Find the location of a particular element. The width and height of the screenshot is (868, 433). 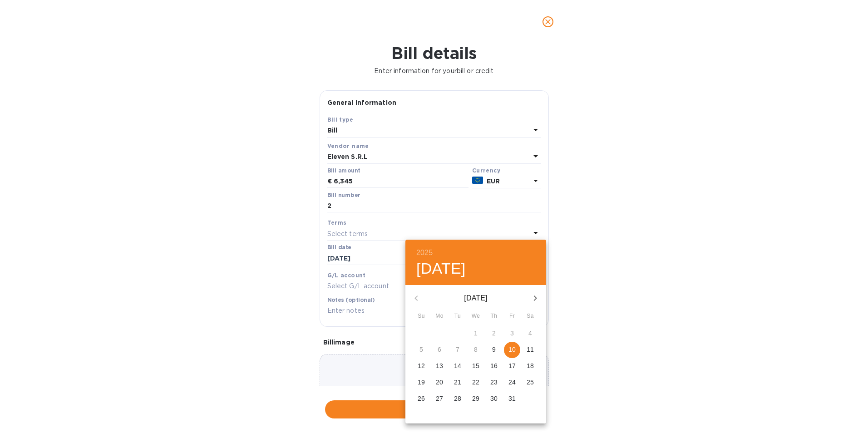

p: 29 is located at coordinates (476, 398).